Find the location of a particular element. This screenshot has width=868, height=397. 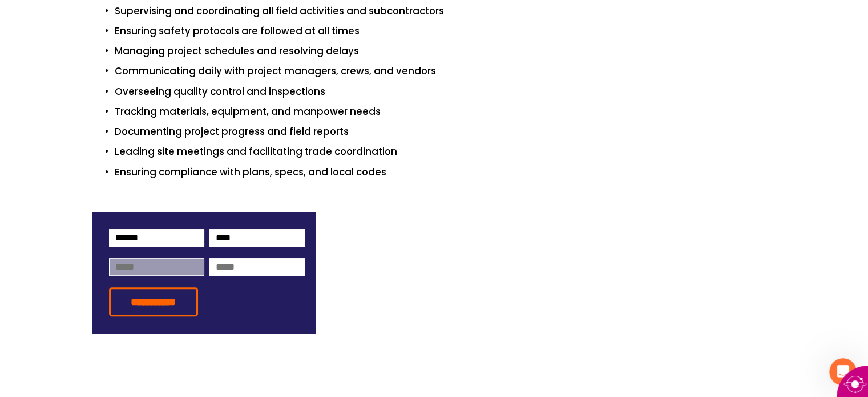

p: Documenting project progress and field reports is located at coordinates (446, 131).